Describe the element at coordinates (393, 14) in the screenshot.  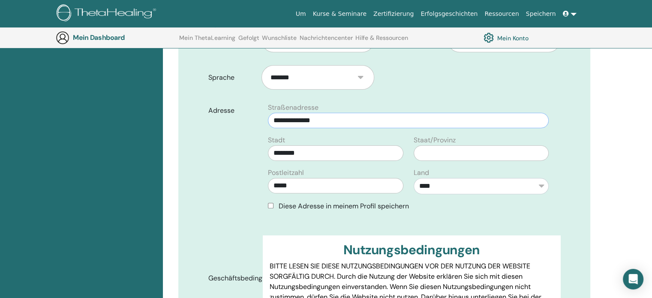
I see `a: Zertifizierung` at that location.